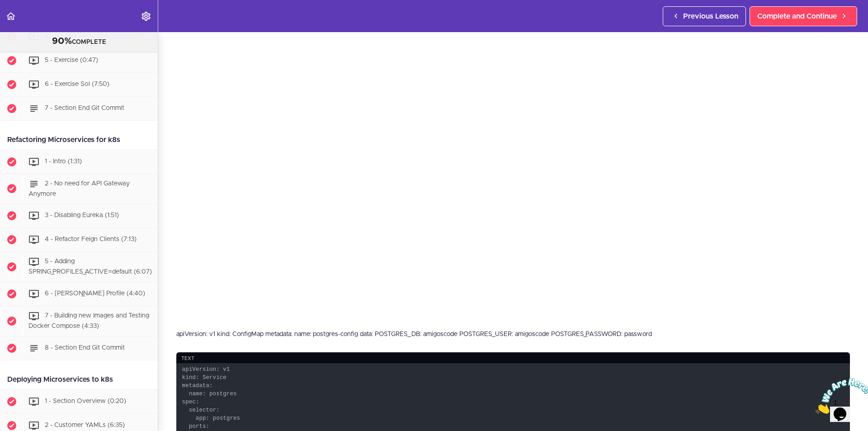  Describe the element at coordinates (797, 16) in the screenshot. I see `span: Complete and Continue` at that location.